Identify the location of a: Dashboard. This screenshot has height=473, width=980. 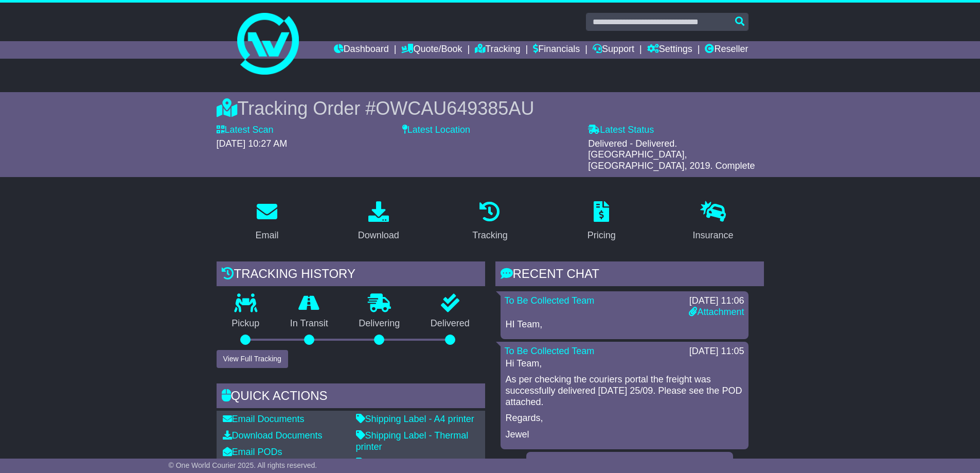
(361, 50).